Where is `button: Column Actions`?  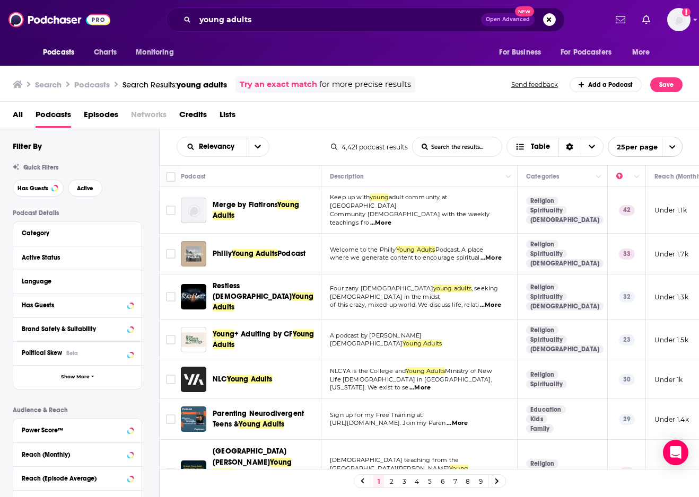 button: Column Actions is located at coordinates (637, 177).